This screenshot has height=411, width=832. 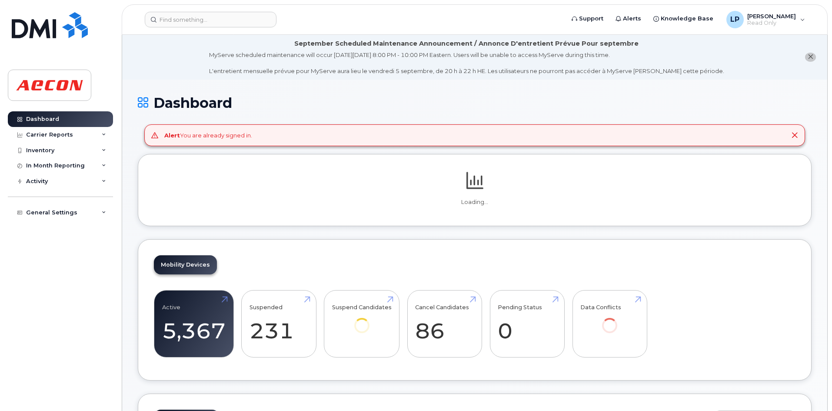 What do you see at coordinates (185, 265) in the screenshot?
I see `a: Mobility Devices` at bounding box center [185, 265].